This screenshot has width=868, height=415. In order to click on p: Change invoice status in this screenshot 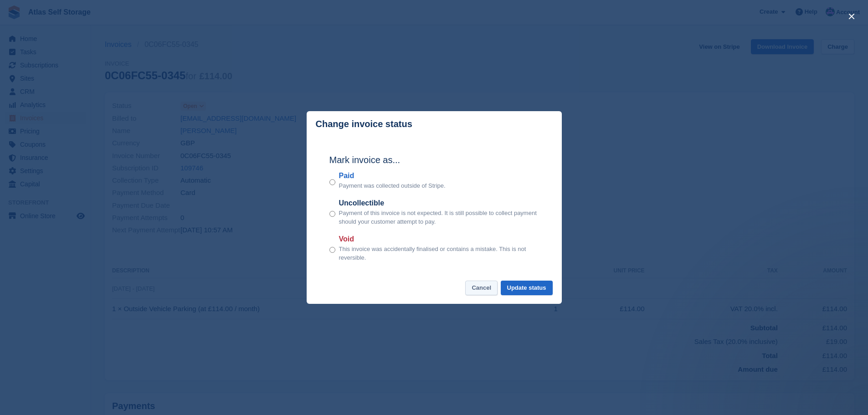, I will do `click(364, 124)`.